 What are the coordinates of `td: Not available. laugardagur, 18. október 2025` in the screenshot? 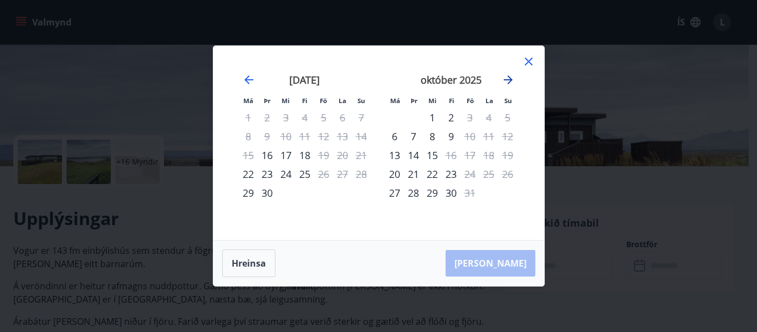 It's located at (489, 155).